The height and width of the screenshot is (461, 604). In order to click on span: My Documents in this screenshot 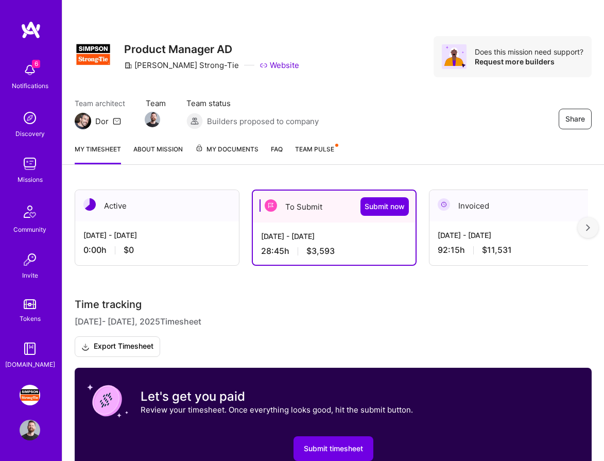, I will do `click(227, 149)`.